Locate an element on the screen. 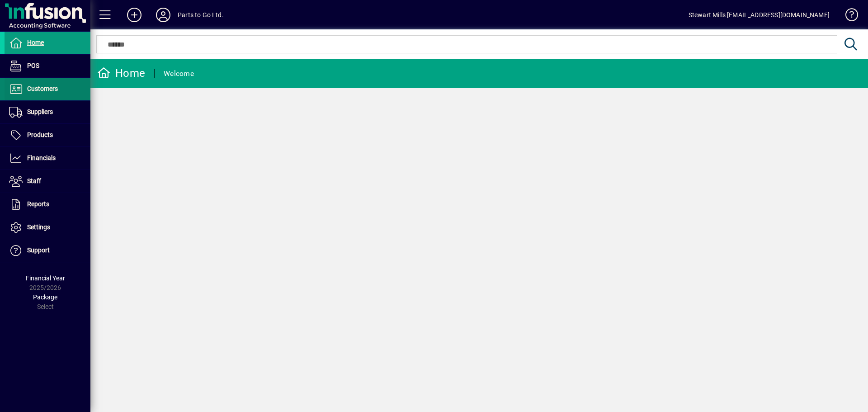  a: Products is located at coordinates (47, 135).